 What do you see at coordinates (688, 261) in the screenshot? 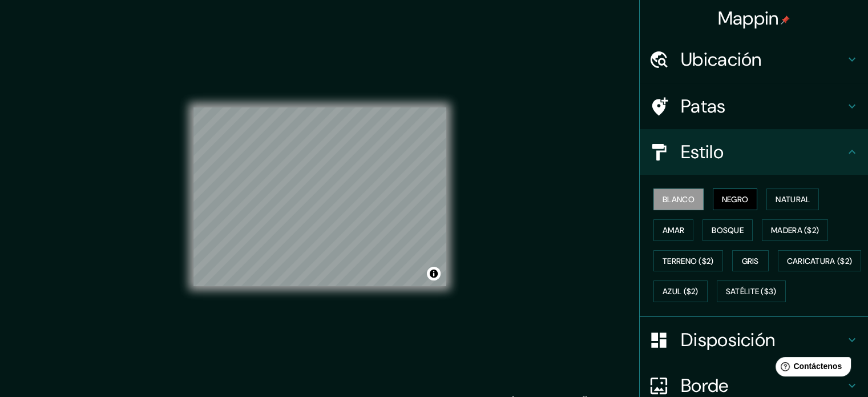
I see `button: Terreno ($2)` at bounding box center [688, 261].